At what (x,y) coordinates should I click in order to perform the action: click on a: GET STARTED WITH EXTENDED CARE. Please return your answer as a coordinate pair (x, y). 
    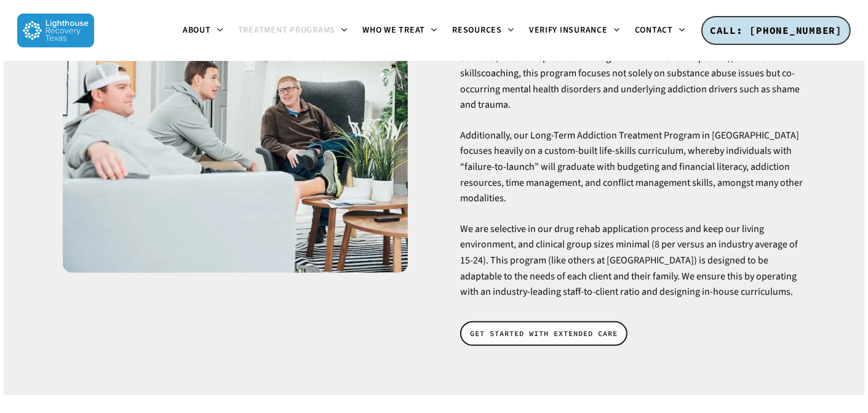
    Looking at the image, I should click on (543, 333).